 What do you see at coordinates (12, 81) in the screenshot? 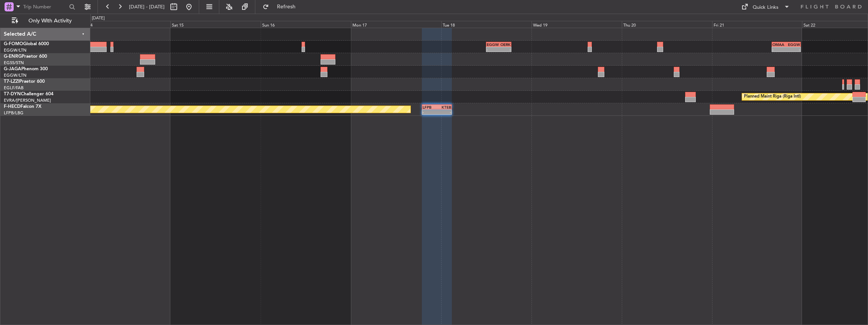
I see `span: T7-LZZI` at bounding box center [12, 81].